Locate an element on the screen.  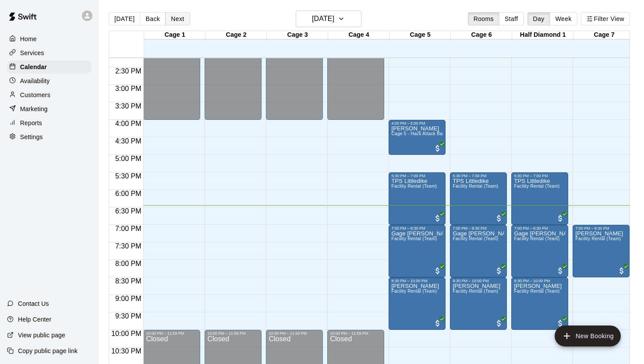
span: 2:30 PM is located at coordinates (128, 71).